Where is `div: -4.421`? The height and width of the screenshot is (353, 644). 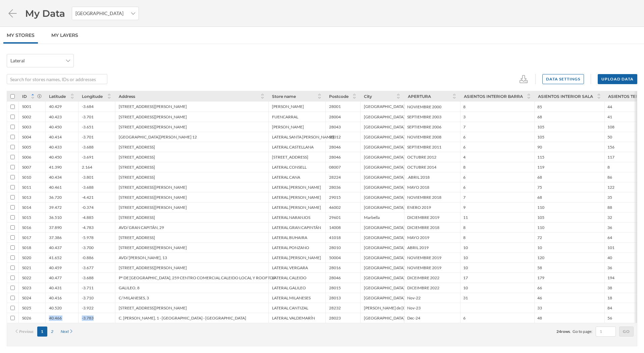 div: -4.421 is located at coordinates (88, 197).